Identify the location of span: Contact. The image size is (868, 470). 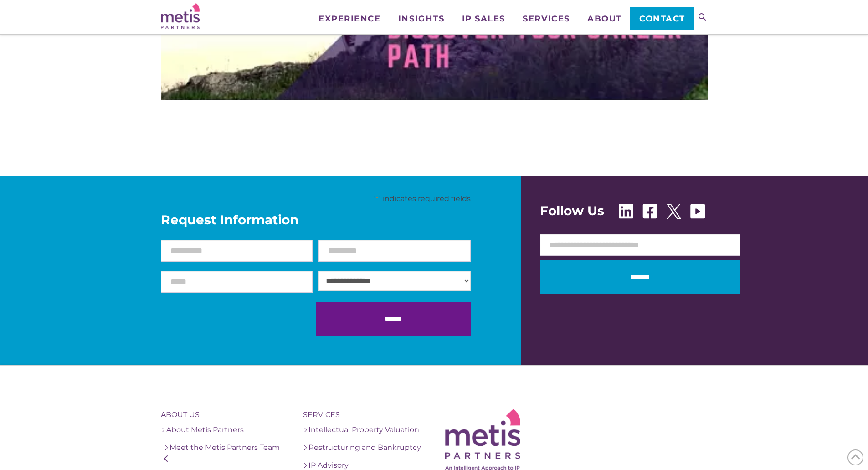
(662, 19).